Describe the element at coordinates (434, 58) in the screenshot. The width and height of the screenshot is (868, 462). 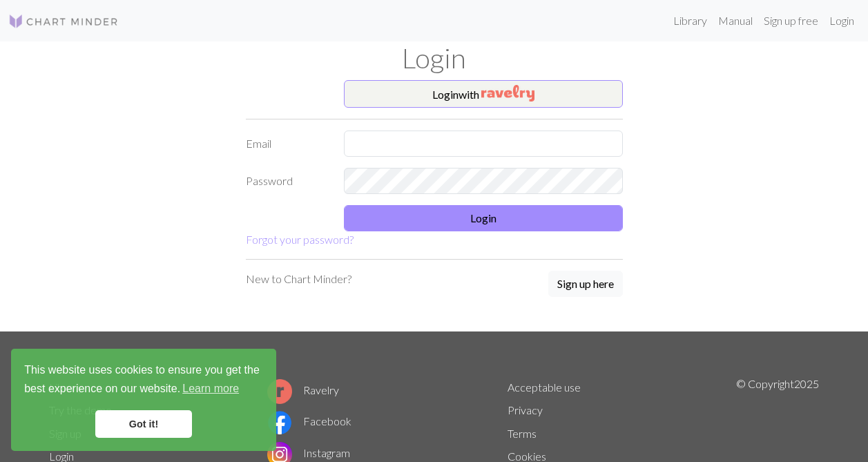
I see `h1: Login` at that location.